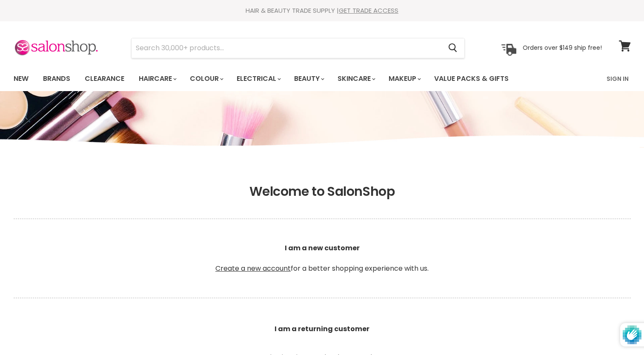  Describe the element at coordinates (453, 48) in the screenshot. I see `button: Search` at that location.